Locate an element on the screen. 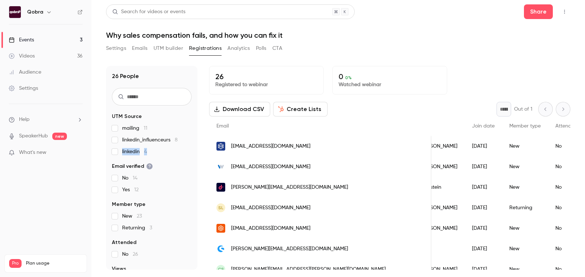 This screenshot has height=277, width=585. span: linkedin is located at coordinates (135, 151).